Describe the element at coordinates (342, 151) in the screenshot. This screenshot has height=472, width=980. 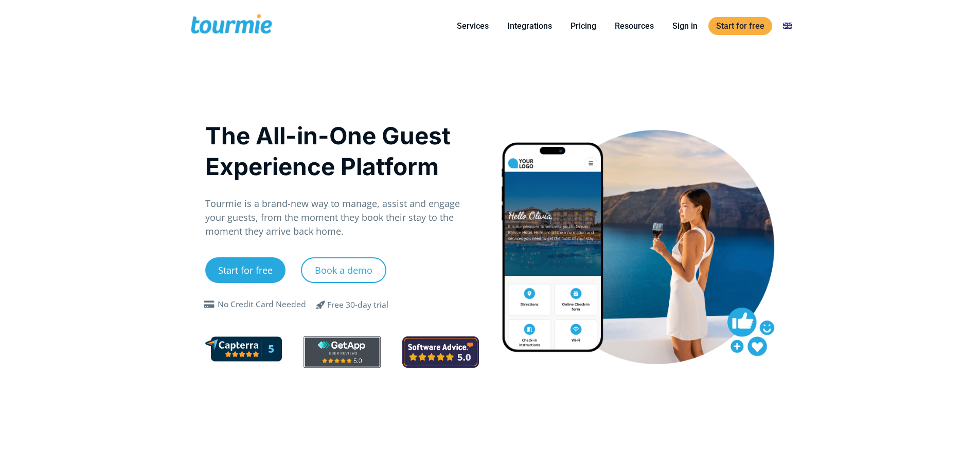
I see `h1: The All-in-One Guest Experience Platform` at that location.